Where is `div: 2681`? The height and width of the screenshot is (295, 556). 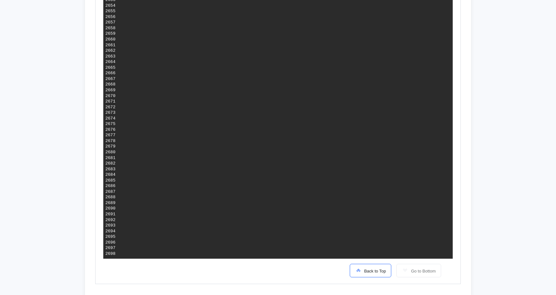 div: 2681 is located at coordinates (110, 158).